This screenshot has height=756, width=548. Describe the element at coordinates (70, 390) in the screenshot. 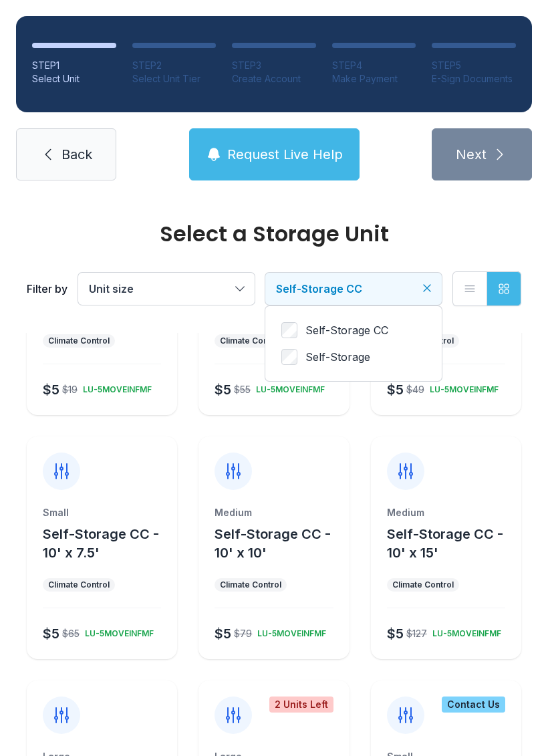

I see `div: $19` at that location.